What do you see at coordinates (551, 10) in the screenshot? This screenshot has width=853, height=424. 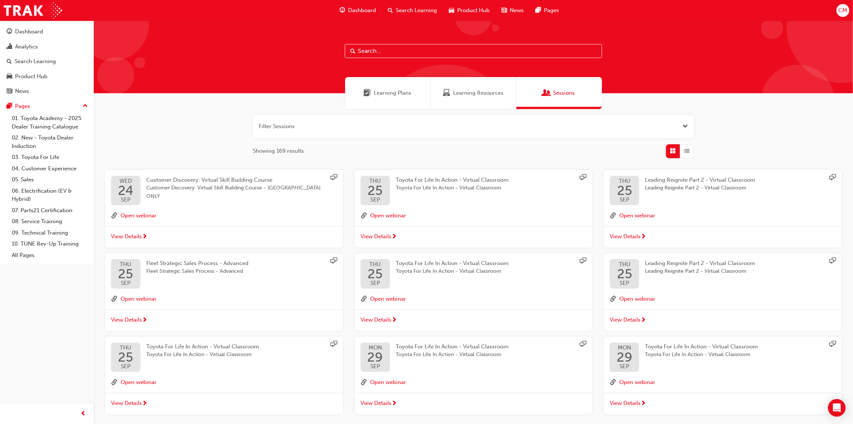 I see `span: Pages` at bounding box center [551, 10].